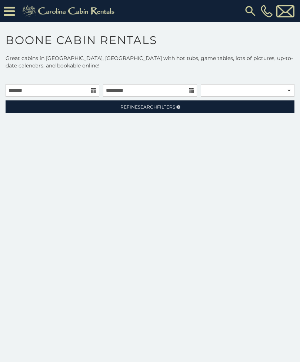 This screenshot has height=362, width=300. What do you see at coordinates (148, 107) in the screenshot?
I see `span: Refine Filters` at bounding box center [148, 107].